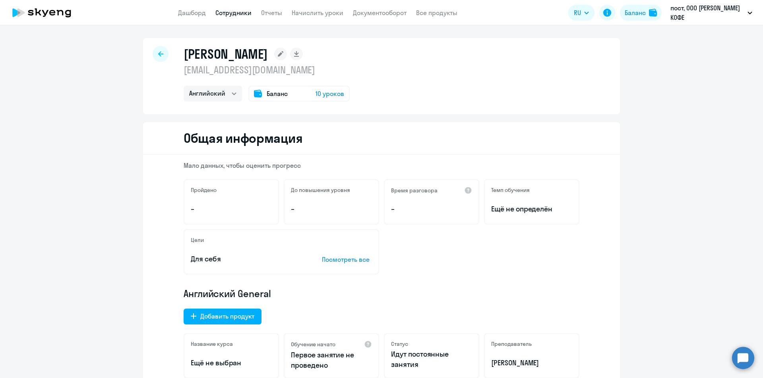  Describe the element at coordinates (197, 240) in the screenshot. I see `h5: Цели` at that location.